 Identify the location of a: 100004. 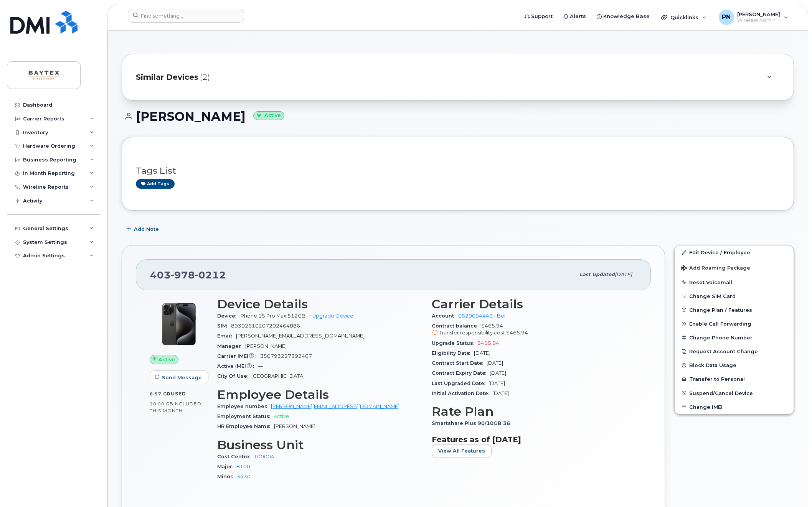
(264, 456).